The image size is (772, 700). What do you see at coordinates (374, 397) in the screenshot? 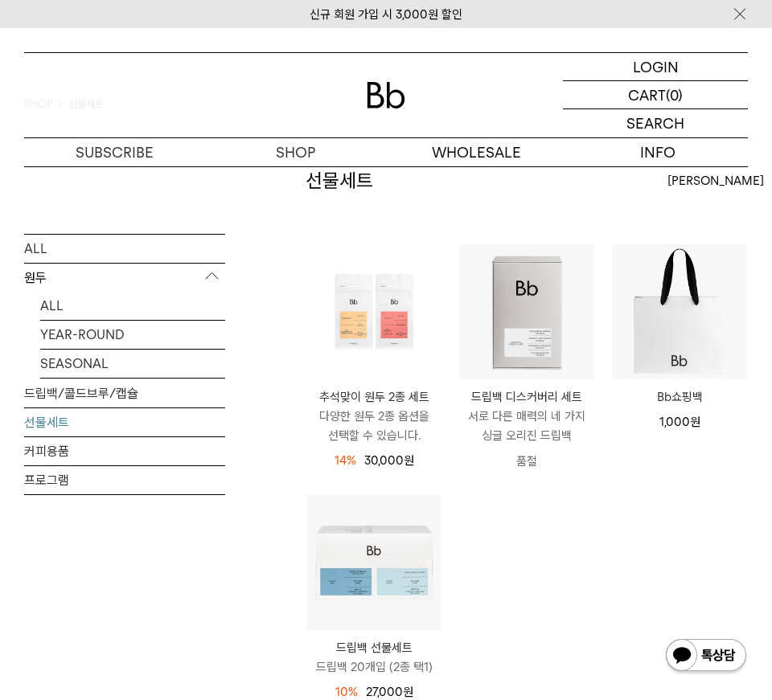
I see `p: 추석맞이 원두 2종 세트` at bounding box center [374, 397].